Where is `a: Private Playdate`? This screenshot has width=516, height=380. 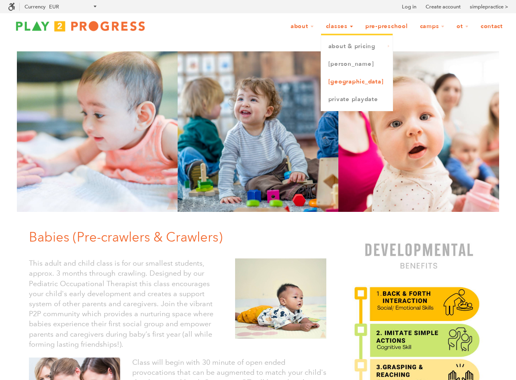 a: Private Playdate is located at coordinates (357, 100).